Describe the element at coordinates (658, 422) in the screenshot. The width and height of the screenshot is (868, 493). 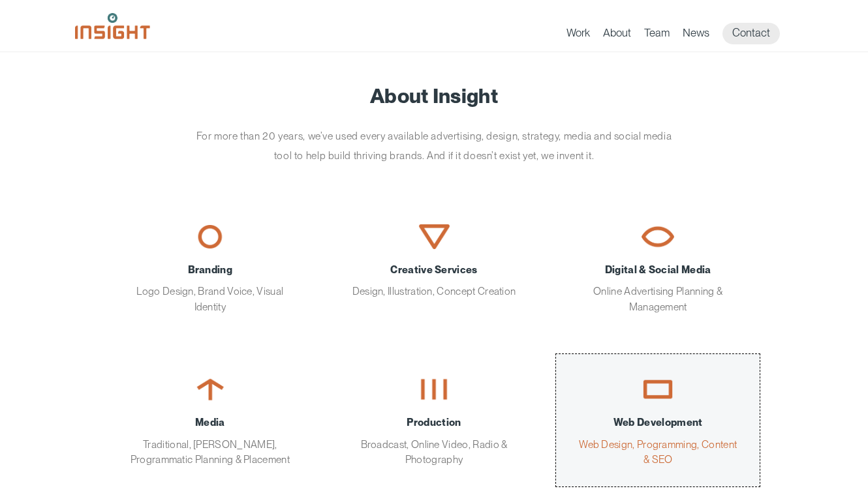
I see `span: Web Development` at that location.